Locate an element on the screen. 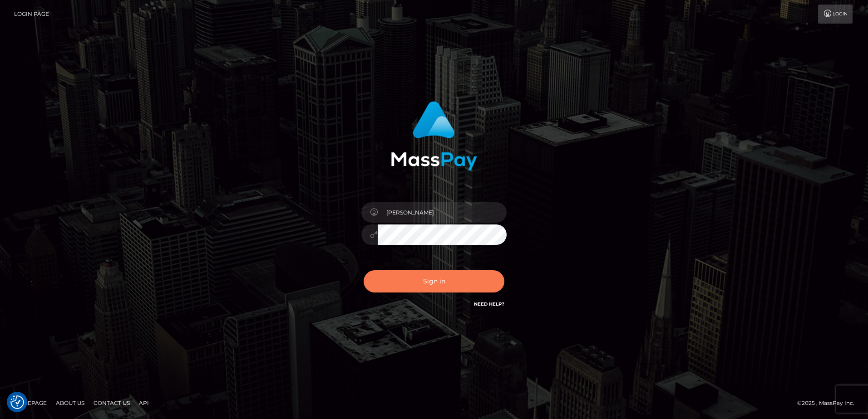 Image resolution: width=868 pixels, height=419 pixels. a: Need Help? is located at coordinates (489, 304).